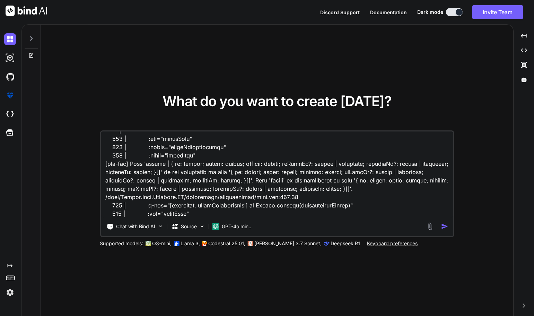  What do you see at coordinates (340, 12) in the screenshot?
I see `span: Discord Support` at bounding box center [340, 12].